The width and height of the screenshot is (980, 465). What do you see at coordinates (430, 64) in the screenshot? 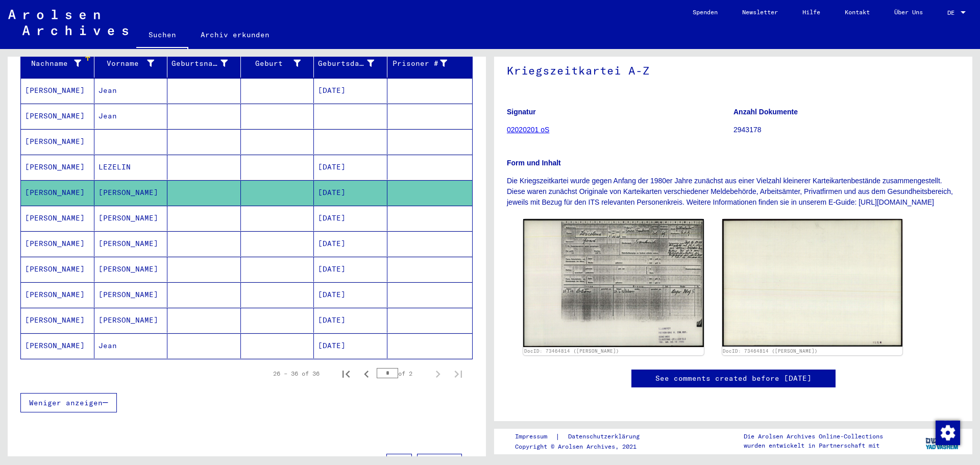
I see `mat-header-cell: Prisoner #` at bounding box center [430, 64].